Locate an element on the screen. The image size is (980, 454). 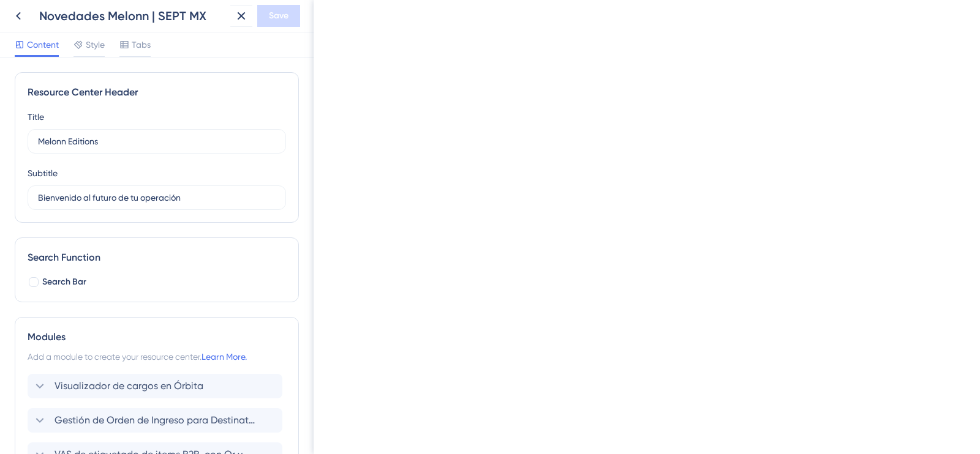
div: Visualizador de cargos en Órbita is located at coordinates (157, 386).